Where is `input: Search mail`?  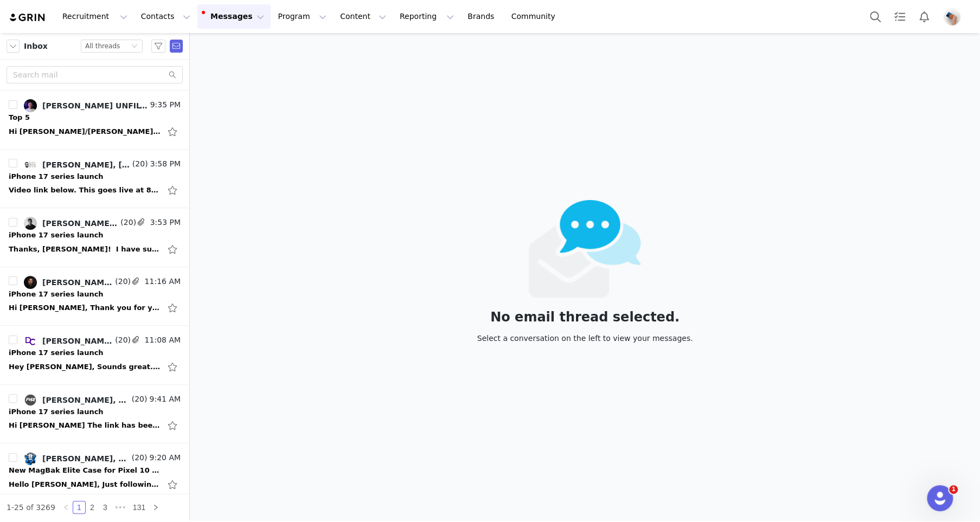 input: Search mail is located at coordinates (95, 74).